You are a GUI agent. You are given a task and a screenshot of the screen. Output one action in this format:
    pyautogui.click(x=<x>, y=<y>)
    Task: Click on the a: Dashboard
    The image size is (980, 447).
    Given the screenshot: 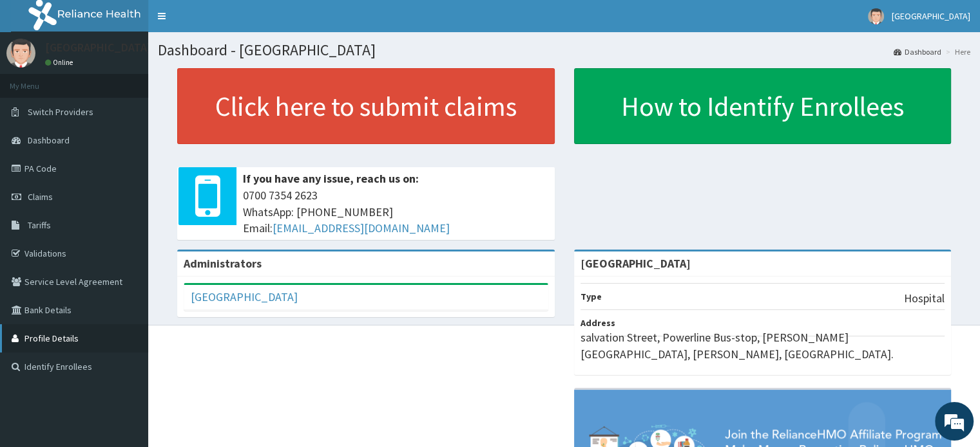 What is the action you would take?
    pyautogui.click(x=918, y=51)
    